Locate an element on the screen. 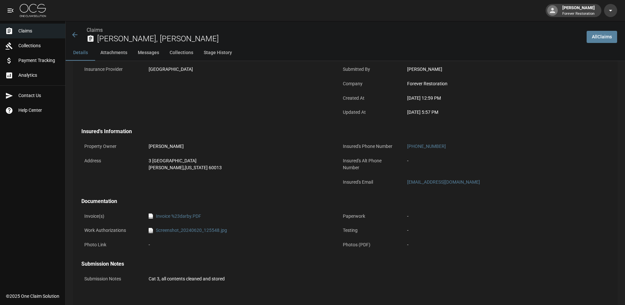 Image resolution: width=625 pixels, height=305 pixels. button: Details is located at coordinates (80, 53).